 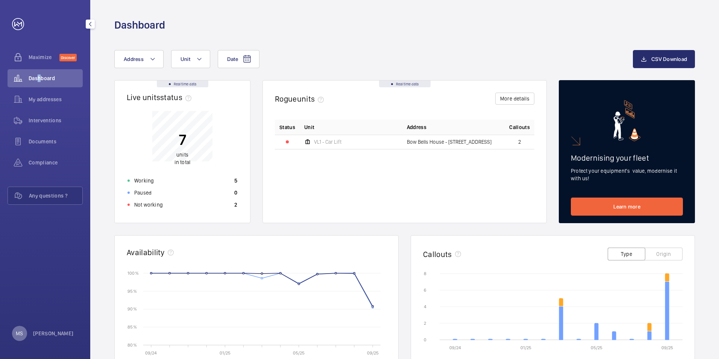 What do you see at coordinates (44, 57) in the screenshot?
I see `span: Maximize` at bounding box center [44, 57].